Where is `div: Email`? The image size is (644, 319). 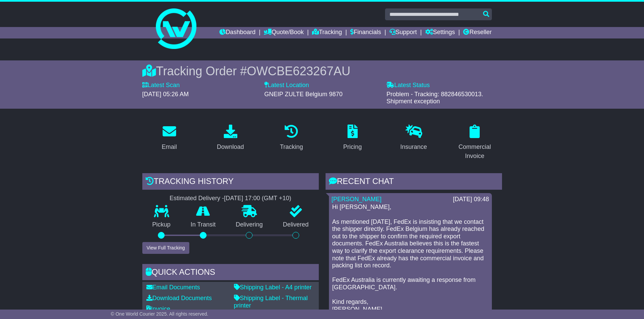 div: Email is located at coordinates (169, 147).